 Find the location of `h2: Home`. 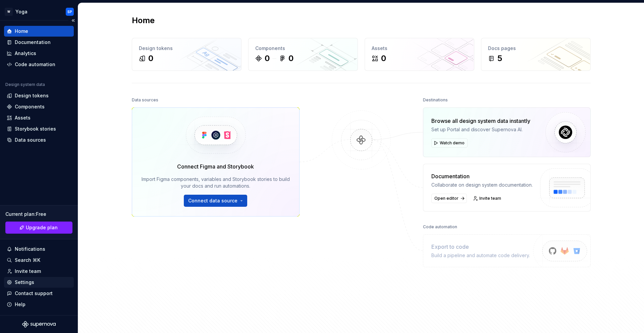

h2: Home is located at coordinates (143, 20).